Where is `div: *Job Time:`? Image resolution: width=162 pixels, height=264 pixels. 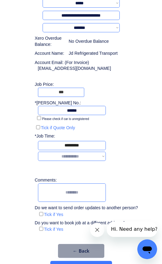 div: *Job Time: is located at coordinates (47, 136).